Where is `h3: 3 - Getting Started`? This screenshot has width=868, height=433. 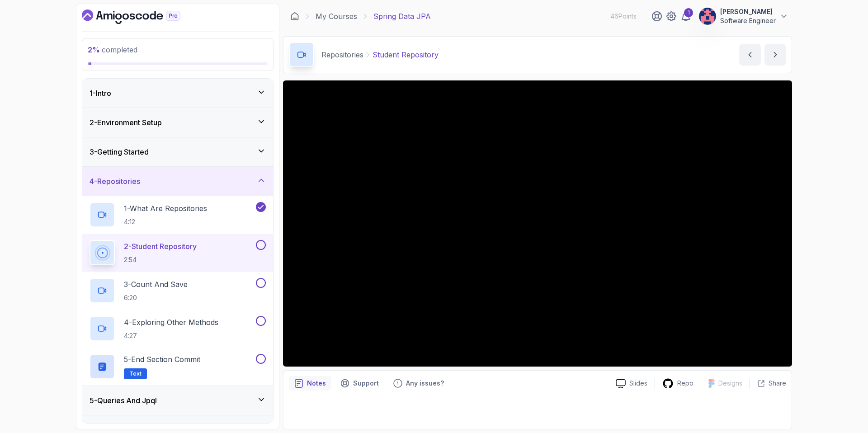 h3: 3 - Getting Started is located at coordinates (119, 151).